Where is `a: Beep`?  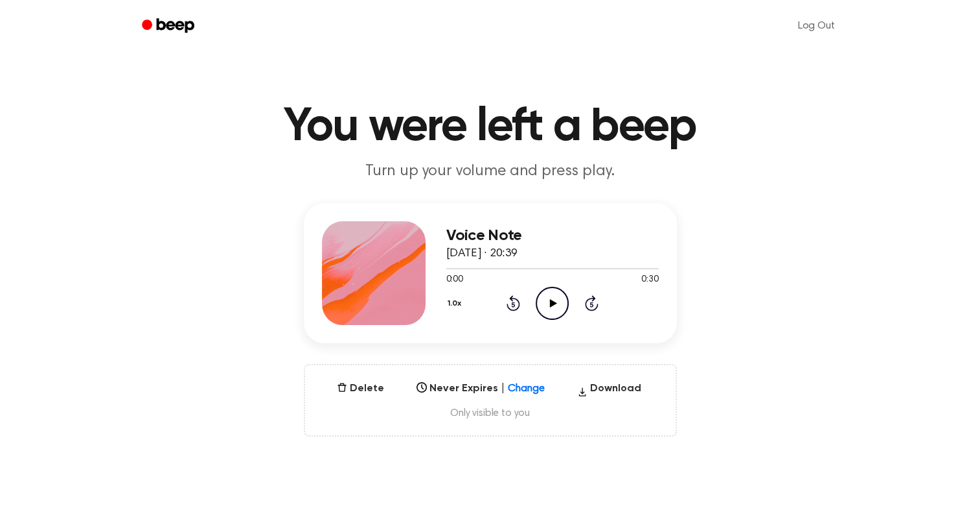
a: Beep is located at coordinates (169, 26).